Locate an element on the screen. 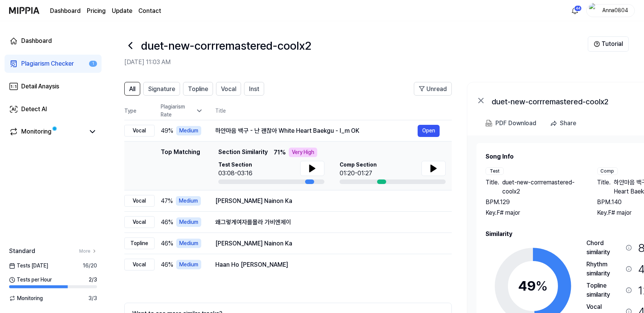 This screenshot has height=313, width=644. span: Tests per Hour is located at coordinates (31, 280).